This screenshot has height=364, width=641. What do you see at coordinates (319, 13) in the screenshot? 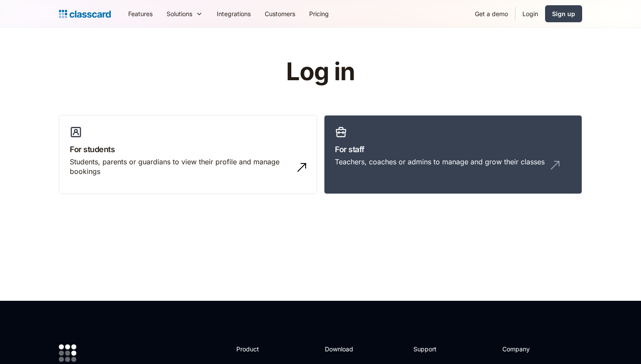
I see `a: Pricing` at bounding box center [319, 13].